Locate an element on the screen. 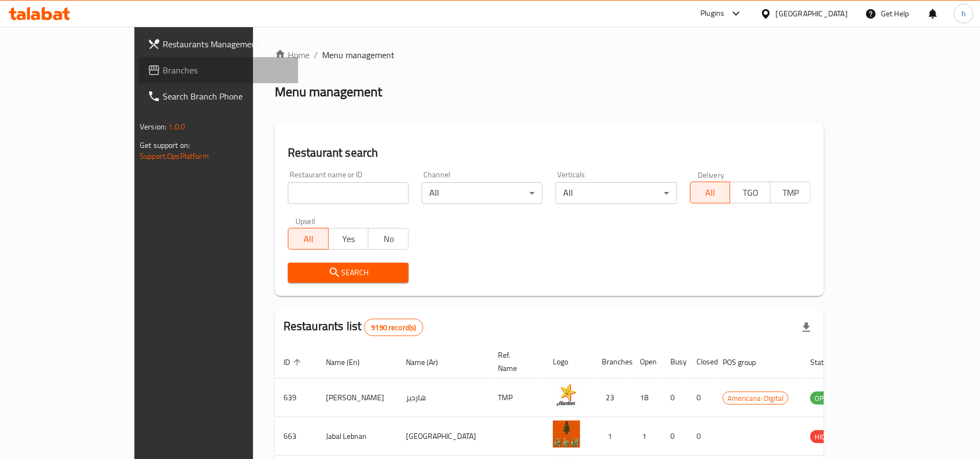 The width and height of the screenshot is (980, 459). span: OPEN is located at coordinates (823, 398).